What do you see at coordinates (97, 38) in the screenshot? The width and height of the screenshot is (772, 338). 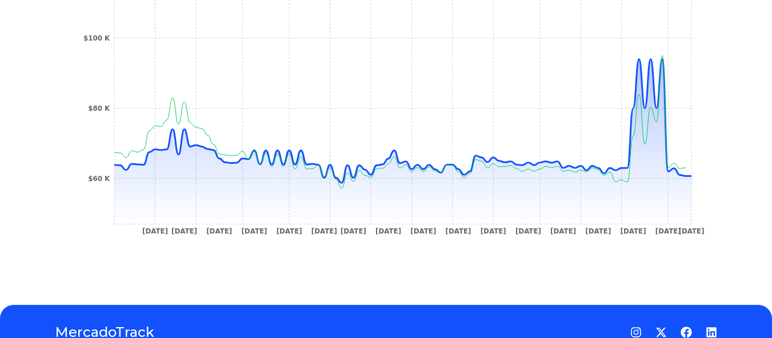 I see `tspan: $100 K` at bounding box center [97, 38].